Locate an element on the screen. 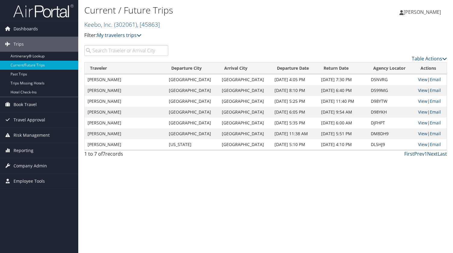 The image size is (453, 253). a: Next is located at coordinates (432, 154).